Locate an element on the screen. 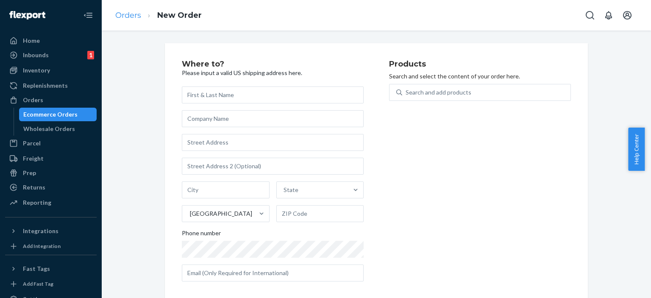 The image size is (651, 298). input: Company Name is located at coordinates (273, 119).